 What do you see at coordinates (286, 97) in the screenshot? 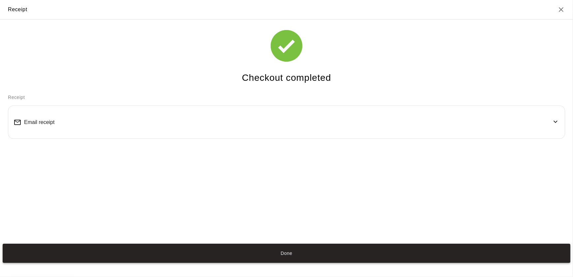
I see `p: Receipt` at bounding box center [286, 97].